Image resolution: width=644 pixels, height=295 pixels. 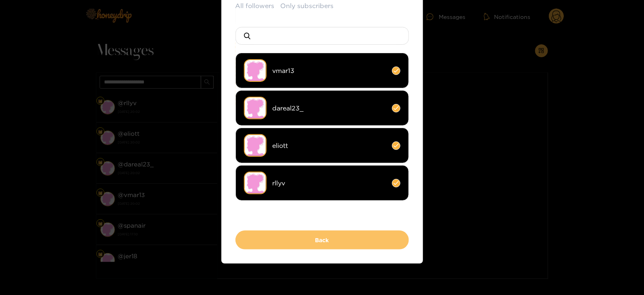 What do you see at coordinates (329, 146) in the screenshot?
I see `span: eliott` at bounding box center [329, 146].